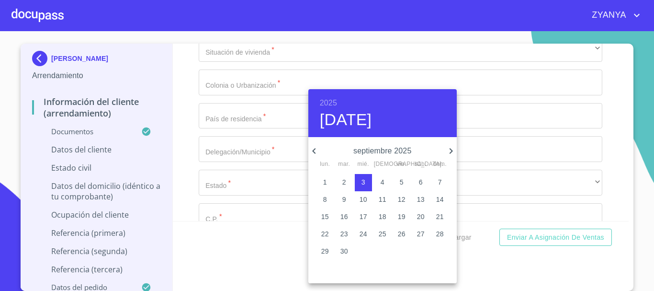  What do you see at coordinates (364, 199) in the screenshot?
I see `p: 10` at bounding box center [364, 199].